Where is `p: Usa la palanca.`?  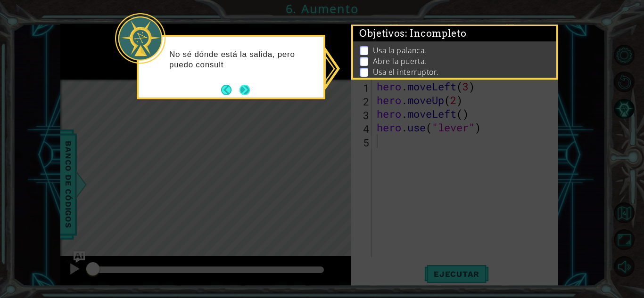 p: Usa la palanca. is located at coordinates (400, 50).